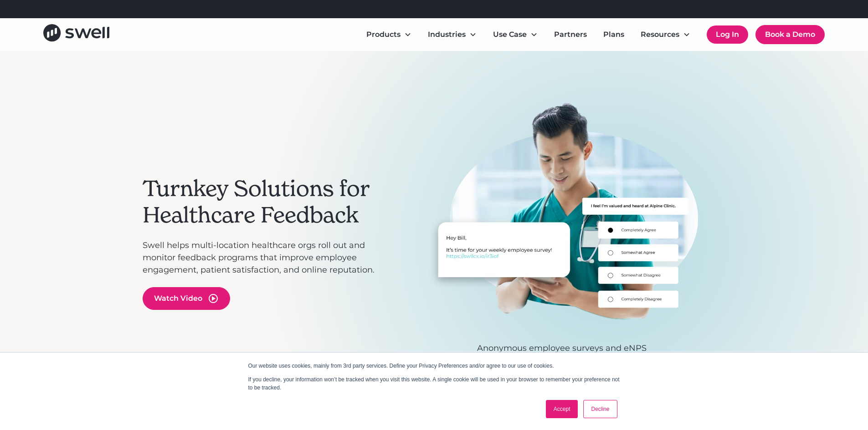 Image resolution: width=868 pixels, height=430 pixels. Describe the element at coordinates (790, 35) in the screenshot. I see `a: Book a Demo` at that location.